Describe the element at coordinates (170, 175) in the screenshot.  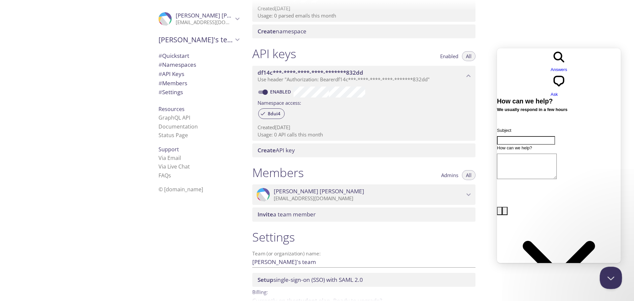
I see `span: s` at that location.